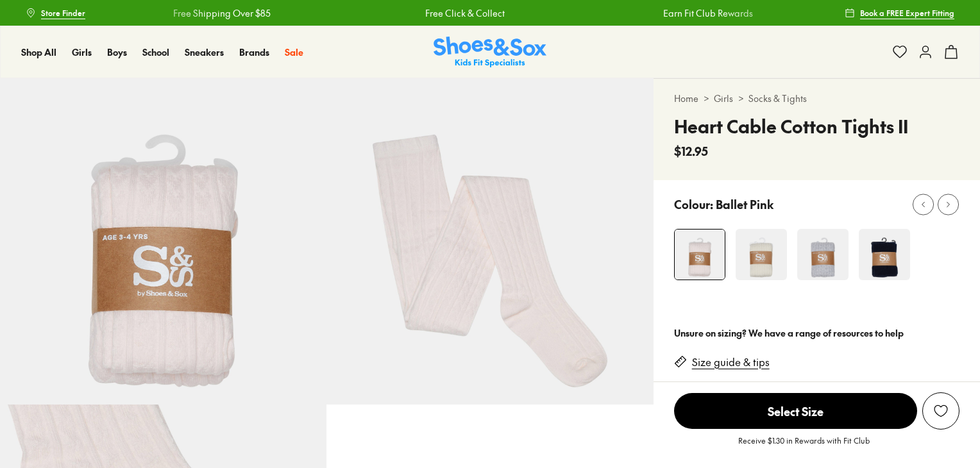 The height and width of the screenshot is (468, 980). What do you see at coordinates (823, 254) in the screenshot?
I see `img: 4-380968_1` at bounding box center [823, 254].